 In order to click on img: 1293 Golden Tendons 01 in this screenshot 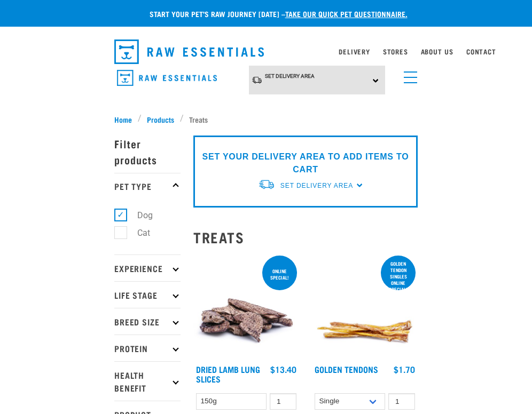, I will do `click(365, 306)`.